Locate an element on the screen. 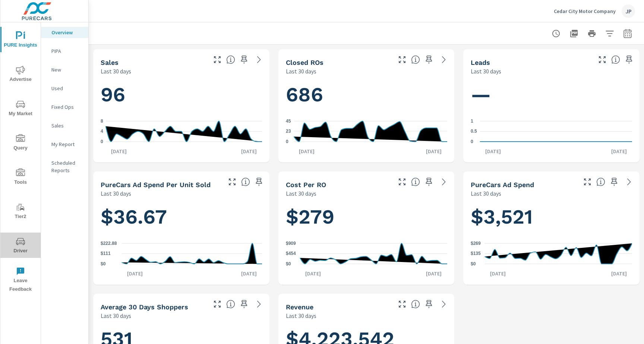  div: Scheduled Reports is located at coordinates (65, 166).